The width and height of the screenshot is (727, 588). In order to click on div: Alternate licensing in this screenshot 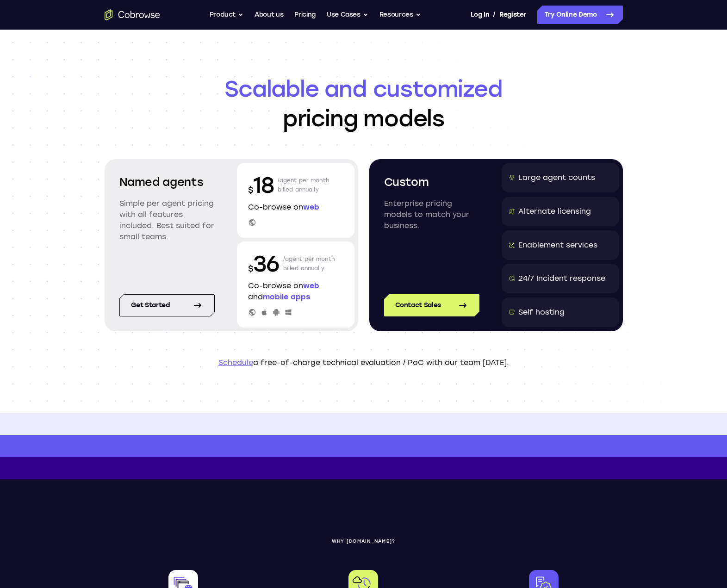, I will do `click(554, 212)`.